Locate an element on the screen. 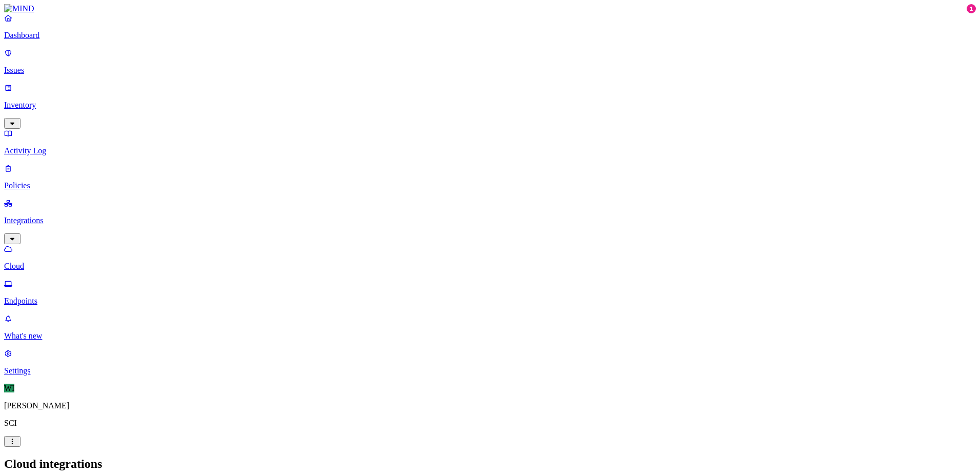 The width and height of the screenshot is (980, 474). a: MIND is located at coordinates (490, 9).